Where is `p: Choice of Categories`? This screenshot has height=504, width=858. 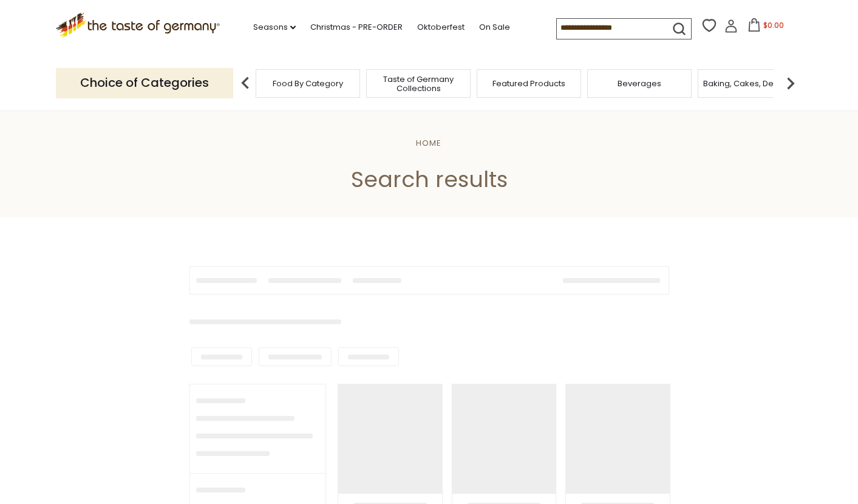 p: Choice of Categories is located at coordinates (145, 82).